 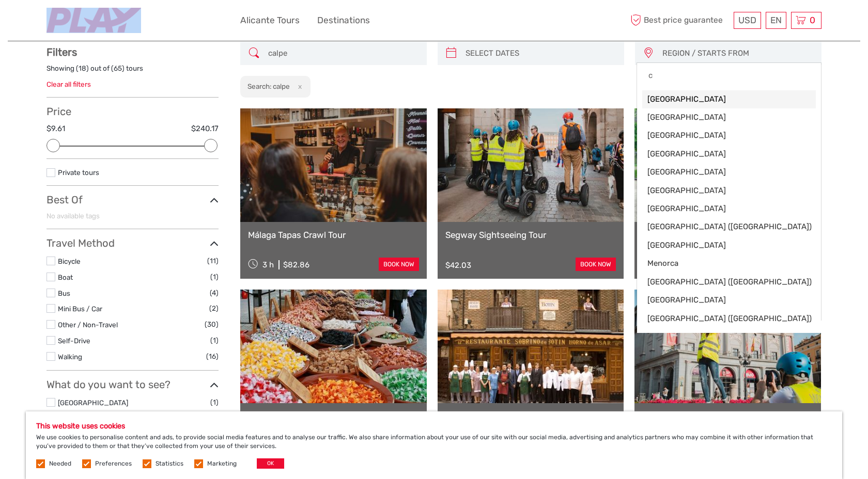 What do you see at coordinates (333, 235) in the screenshot?
I see `a: Málaga Tapas Crawl Tour` at bounding box center [333, 235].